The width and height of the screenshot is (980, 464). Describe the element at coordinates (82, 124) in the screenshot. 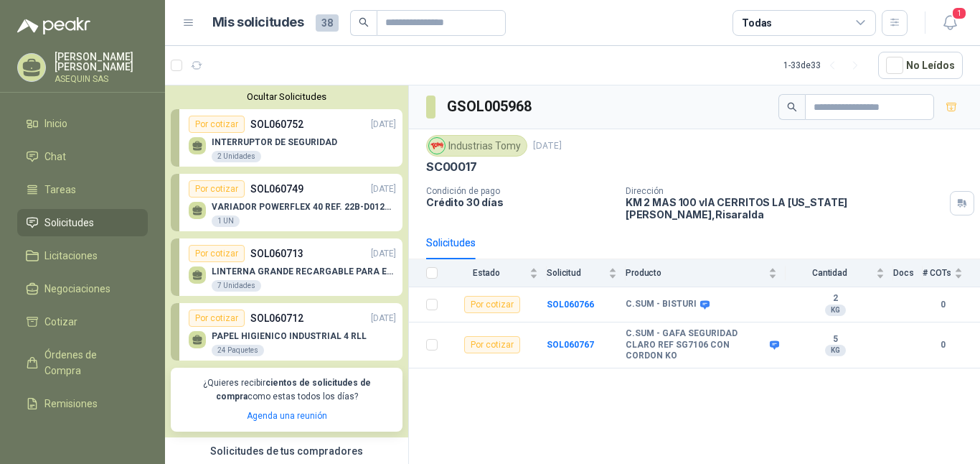

I see `a: Inicio` at that location.